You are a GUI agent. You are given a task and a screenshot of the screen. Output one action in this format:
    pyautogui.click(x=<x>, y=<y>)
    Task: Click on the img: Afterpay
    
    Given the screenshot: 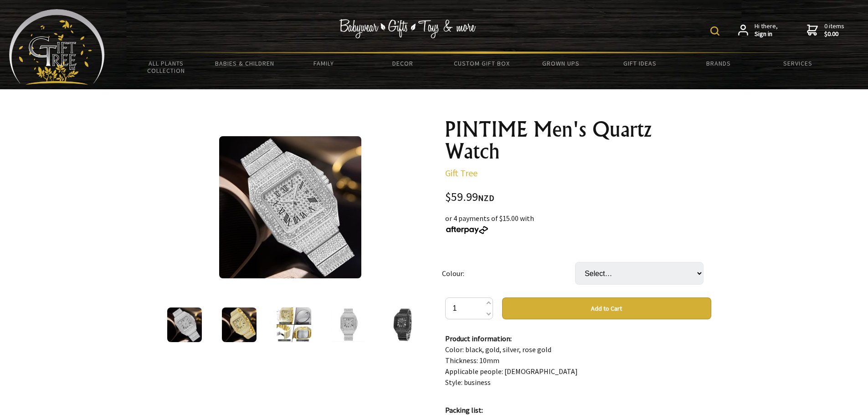 What is the action you would take?
    pyautogui.click(x=467, y=230)
    